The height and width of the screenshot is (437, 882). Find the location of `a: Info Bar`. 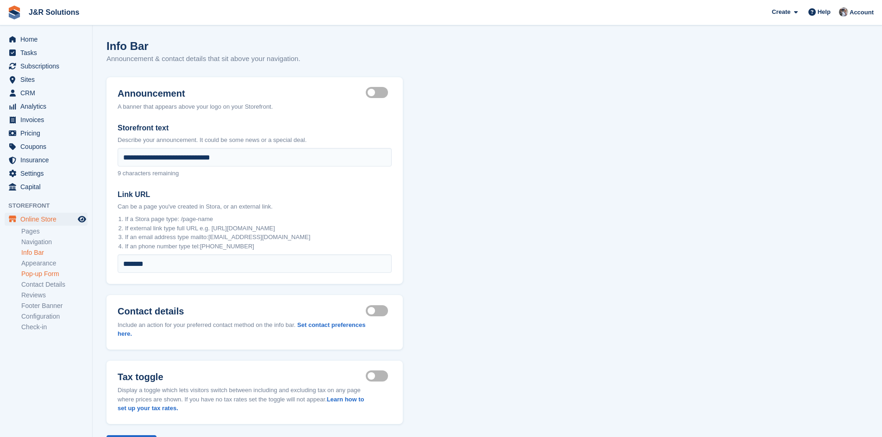

a: Info Bar is located at coordinates (54, 253).